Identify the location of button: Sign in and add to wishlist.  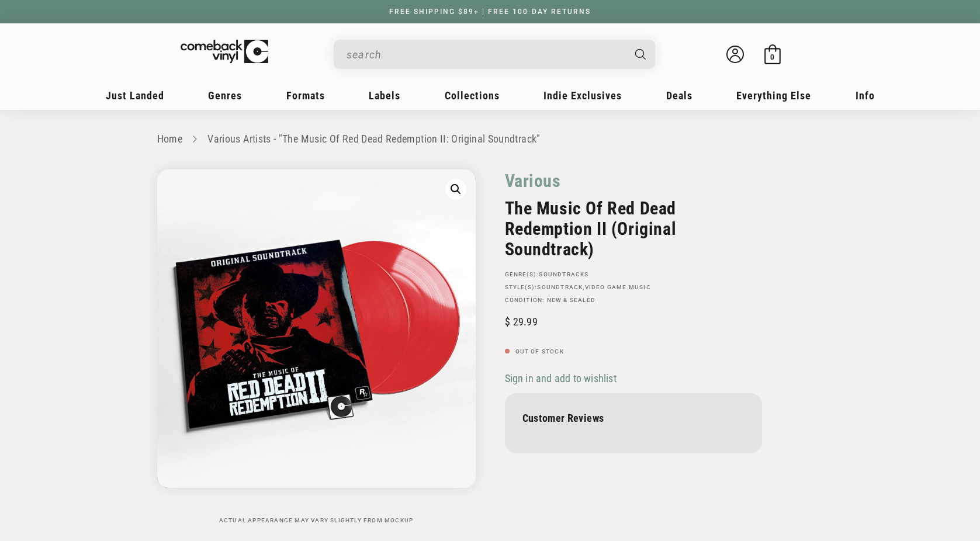
(562, 378).